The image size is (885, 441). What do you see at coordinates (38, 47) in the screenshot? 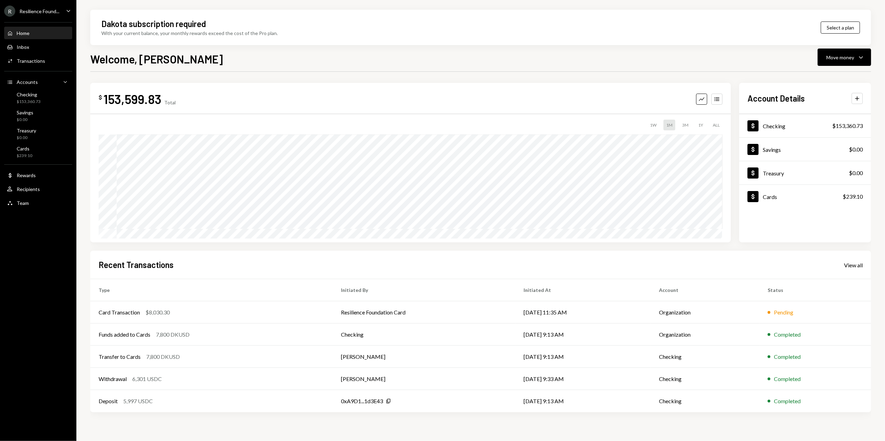
I see `a: Inbox` at bounding box center [38, 47].